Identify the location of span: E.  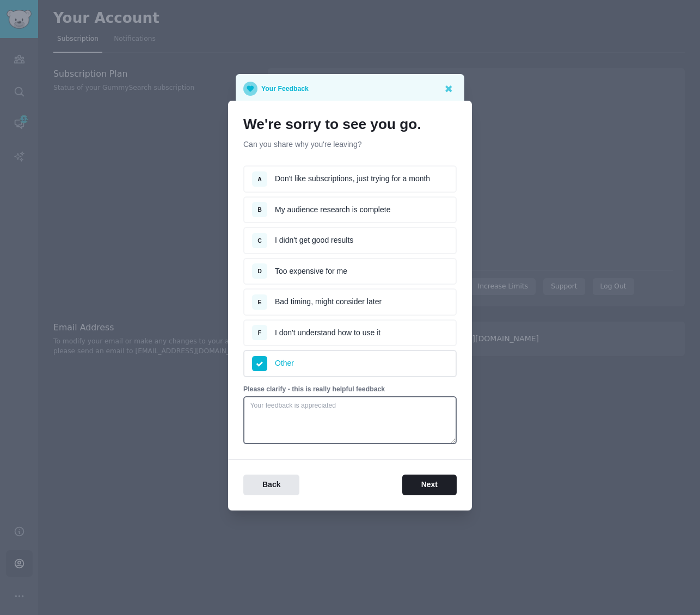
(259, 302).